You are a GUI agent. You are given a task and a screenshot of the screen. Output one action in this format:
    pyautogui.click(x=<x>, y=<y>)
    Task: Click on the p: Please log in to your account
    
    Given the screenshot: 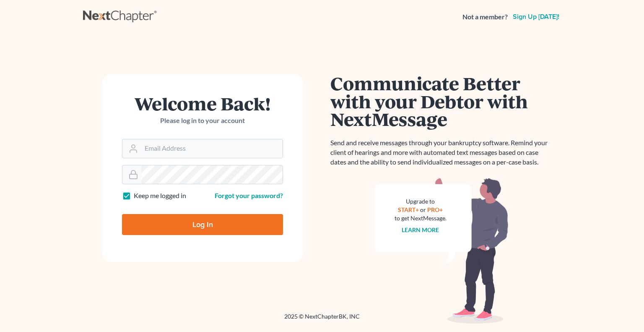 What is the action you would take?
    pyautogui.click(x=203, y=120)
    